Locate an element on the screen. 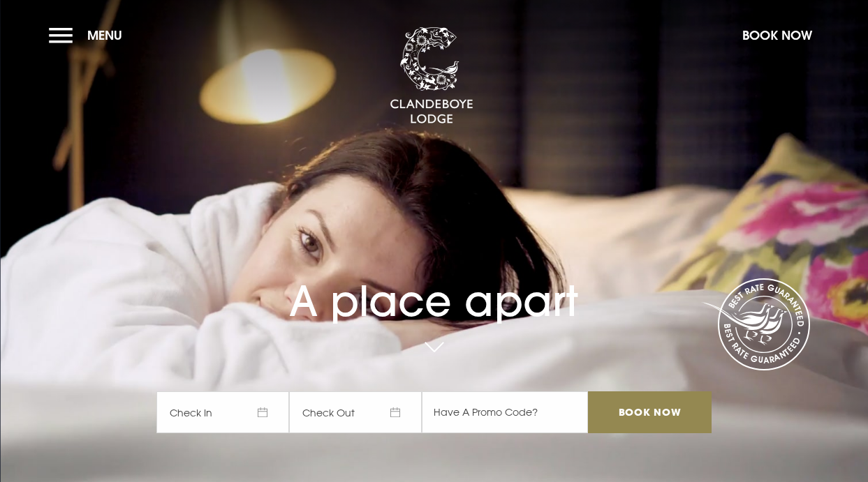 This screenshot has width=868, height=482. button: Book Now is located at coordinates (777, 35).